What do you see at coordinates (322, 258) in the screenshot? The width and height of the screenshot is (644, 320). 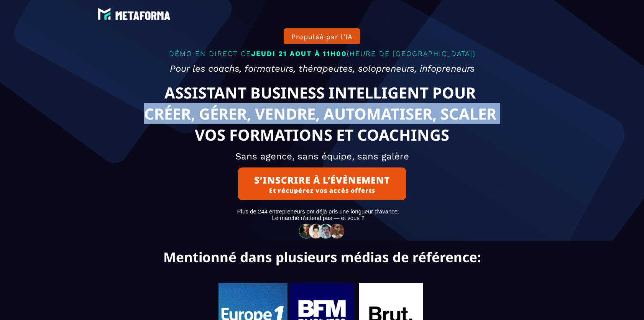 I see `text: Mentionné dans plusieurs médias de référence:` at bounding box center [322, 258].